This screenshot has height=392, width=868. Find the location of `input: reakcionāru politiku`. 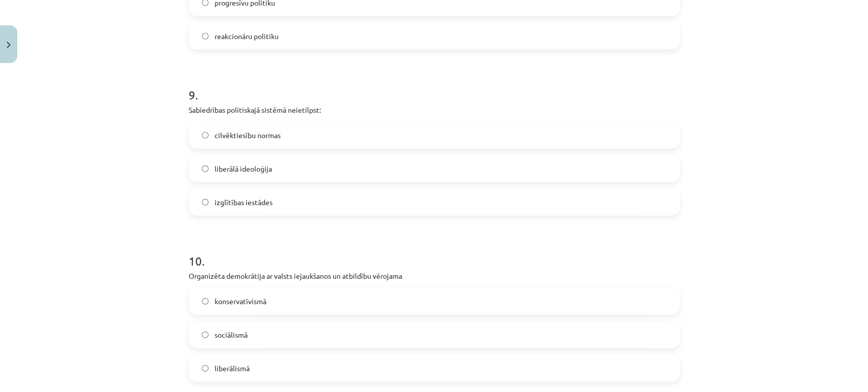

input: reakcionāru politiku is located at coordinates (205, 36).